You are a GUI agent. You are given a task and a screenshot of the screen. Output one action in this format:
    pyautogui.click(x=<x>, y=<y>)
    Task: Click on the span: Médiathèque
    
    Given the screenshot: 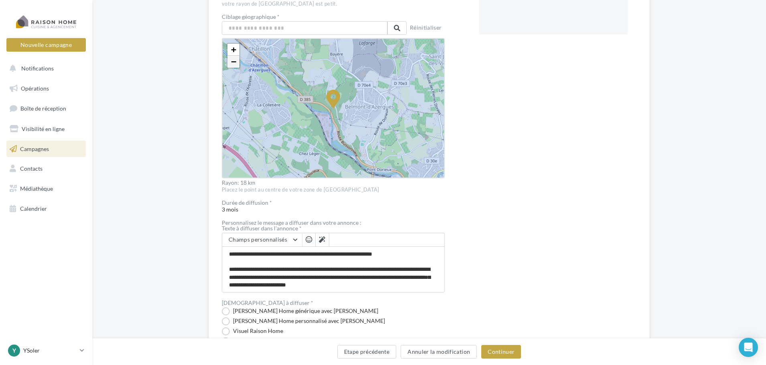 What is the action you would take?
    pyautogui.click(x=36, y=188)
    